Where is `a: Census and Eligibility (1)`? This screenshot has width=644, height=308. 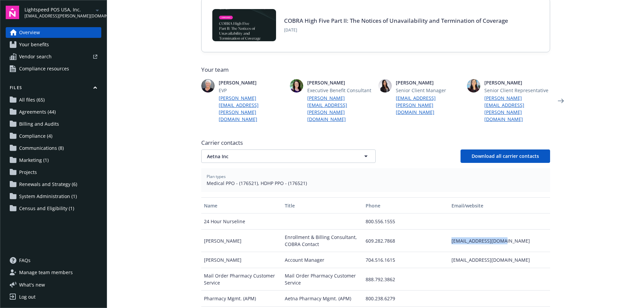
a: Census and Eligibility (1) is located at coordinates (53, 209).